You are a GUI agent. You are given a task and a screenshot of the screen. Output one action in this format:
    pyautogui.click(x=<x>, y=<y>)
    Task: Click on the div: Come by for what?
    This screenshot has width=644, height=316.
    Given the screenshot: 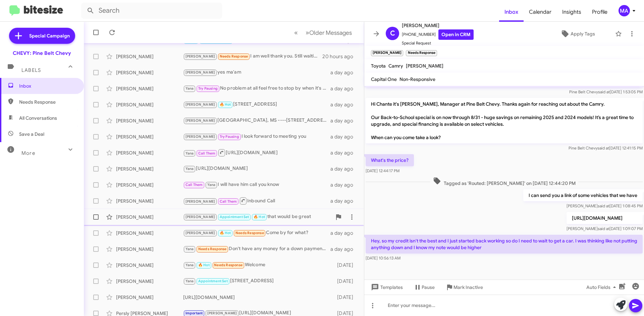 What is the action you would take?
    pyautogui.click(x=257, y=233)
    